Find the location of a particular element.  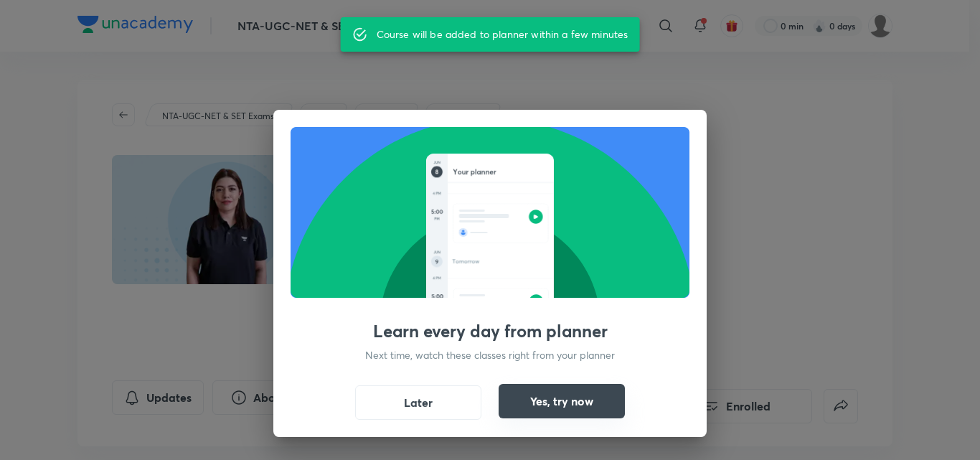

g: Your planner is located at coordinates (475, 172).